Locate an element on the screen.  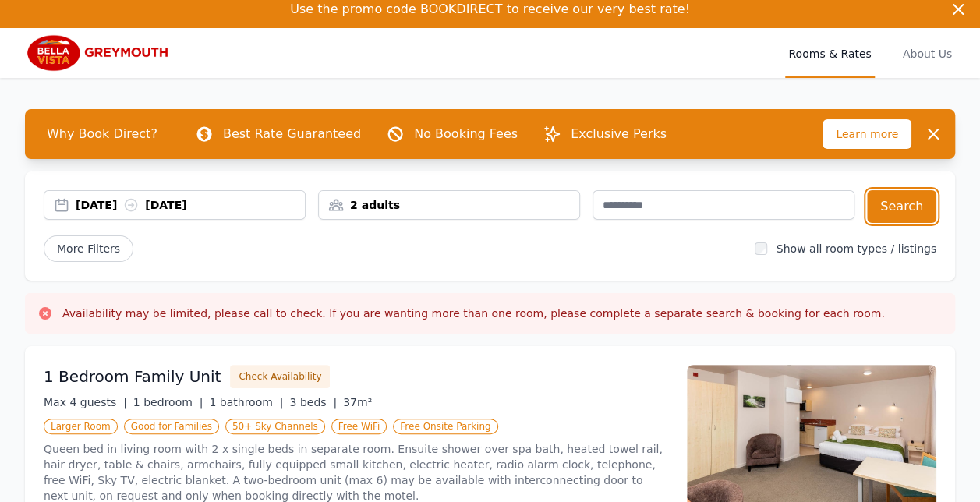
img: Bella Vista Greymouth is located at coordinates (99, 53).